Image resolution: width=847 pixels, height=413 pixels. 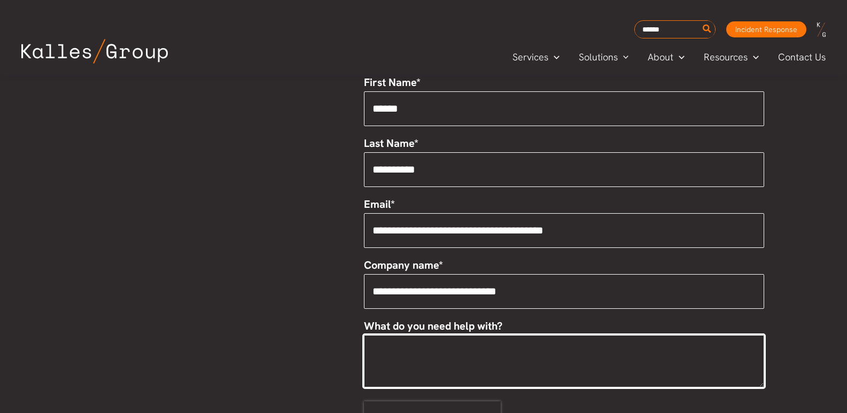 I want to click on span: Last Name, so click(x=389, y=143).